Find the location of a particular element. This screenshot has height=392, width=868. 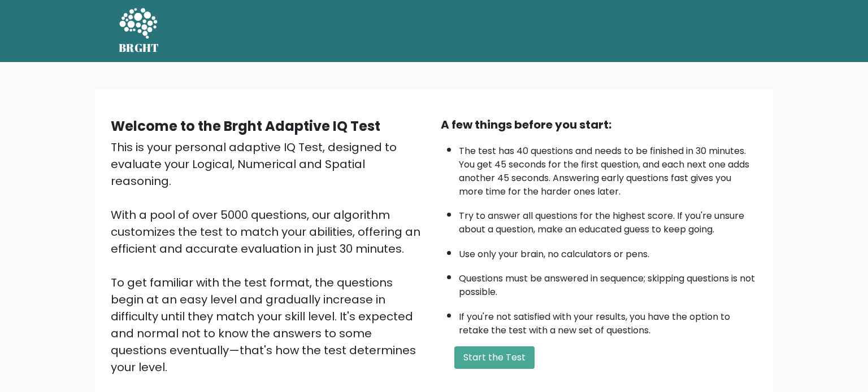

a: BRGHT is located at coordinates (139, 31).